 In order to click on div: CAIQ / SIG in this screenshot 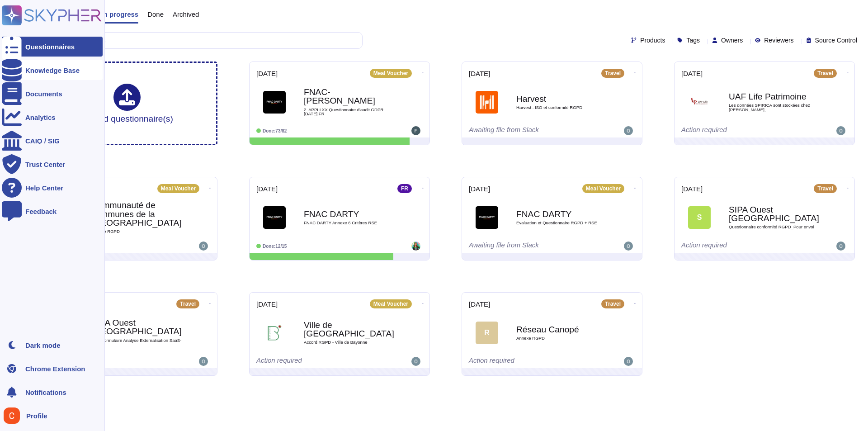, I will do `click(43, 141)`.